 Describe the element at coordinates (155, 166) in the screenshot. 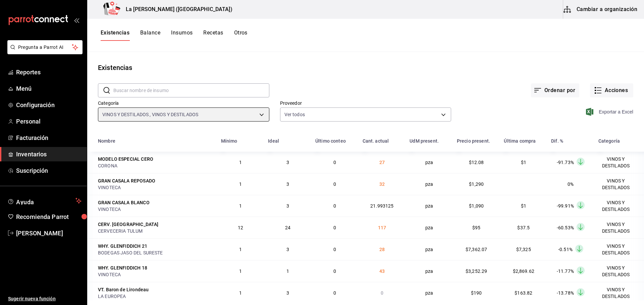

I see `div: CORONA` at that location.